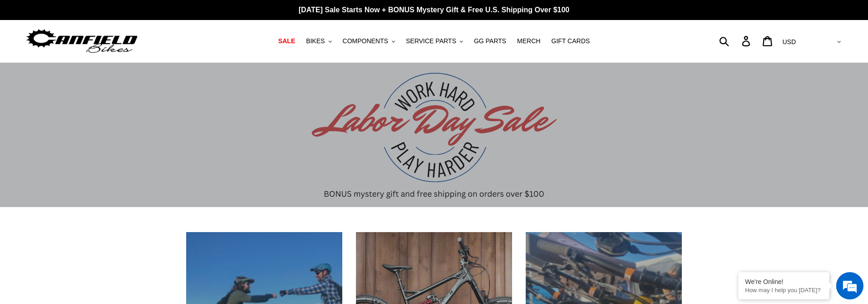 The width and height of the screenshot is (868, 304). Describe the element at coordinates (315, 41) in the screenshot. I see `span: BIKES` at that location.